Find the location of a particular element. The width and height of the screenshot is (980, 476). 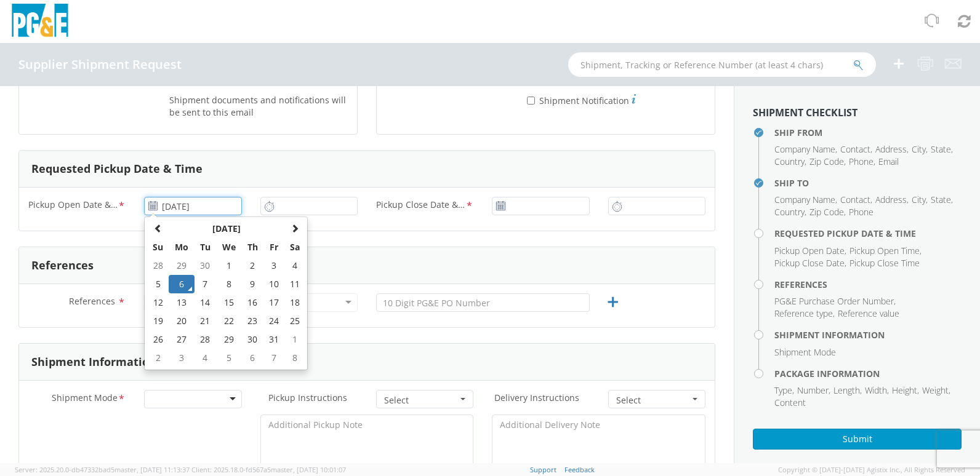

input: Shipment, Tracking or Reference Number (at least 4 chars) is located at coordinates (723, 65).